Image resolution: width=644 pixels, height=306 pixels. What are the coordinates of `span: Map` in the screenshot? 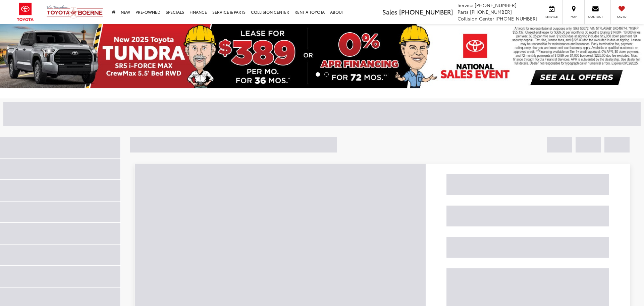 It's located at (574, 17).